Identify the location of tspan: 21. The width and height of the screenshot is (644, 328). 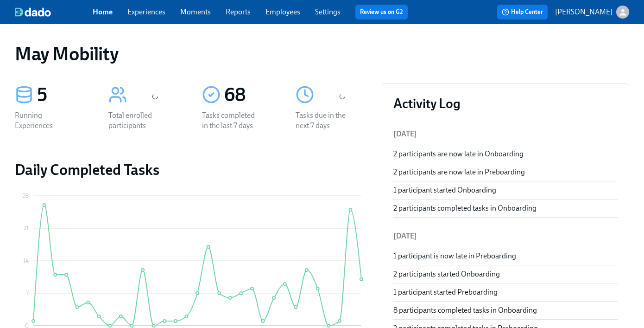
(26, 228).